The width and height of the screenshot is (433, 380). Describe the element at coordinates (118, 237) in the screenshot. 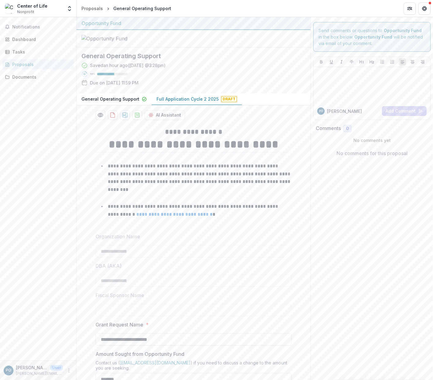

I see `p: Organization Name` at that location.